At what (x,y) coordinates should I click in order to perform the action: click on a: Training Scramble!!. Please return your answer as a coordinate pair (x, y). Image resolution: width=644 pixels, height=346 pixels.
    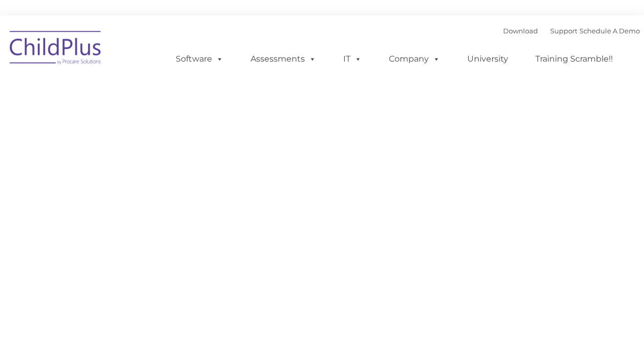
    Looking at the image, I should click on (574, 59).